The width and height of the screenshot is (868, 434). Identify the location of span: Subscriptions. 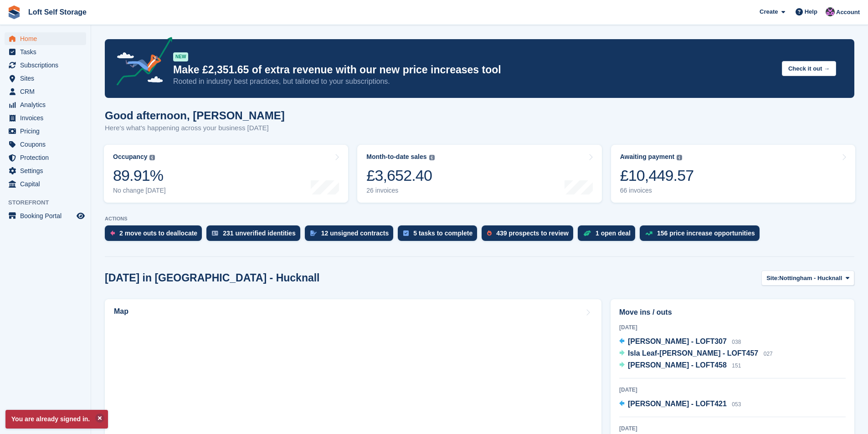
(48, 65).